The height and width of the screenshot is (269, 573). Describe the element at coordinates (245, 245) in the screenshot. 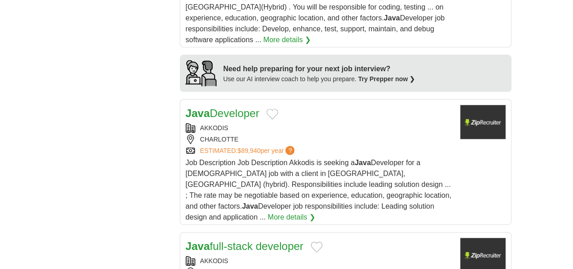

I see `a: Javafull-stack developer` at that location.